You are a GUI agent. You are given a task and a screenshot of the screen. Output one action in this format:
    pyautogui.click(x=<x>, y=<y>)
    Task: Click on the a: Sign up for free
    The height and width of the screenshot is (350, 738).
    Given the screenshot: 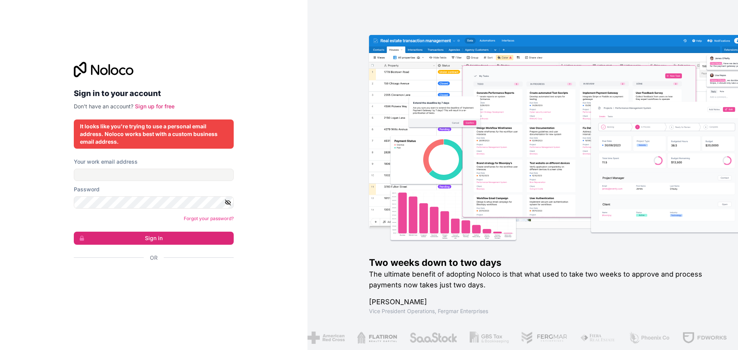 What is the action you would take?
    pyautogui.click(x=155, y=106)
    